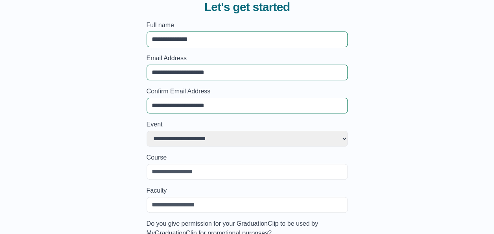 Image resolution: width=494 pixels, height=234 pixels. Describe the element at coordinates (247, 58) in the screenshot. I see `label: Email Address` at that location.